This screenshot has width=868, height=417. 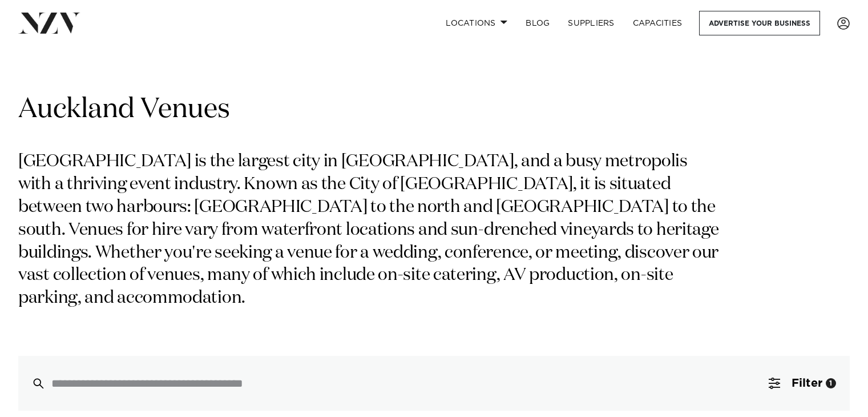 I want to click on div: 1, so click(x=831, y=384).